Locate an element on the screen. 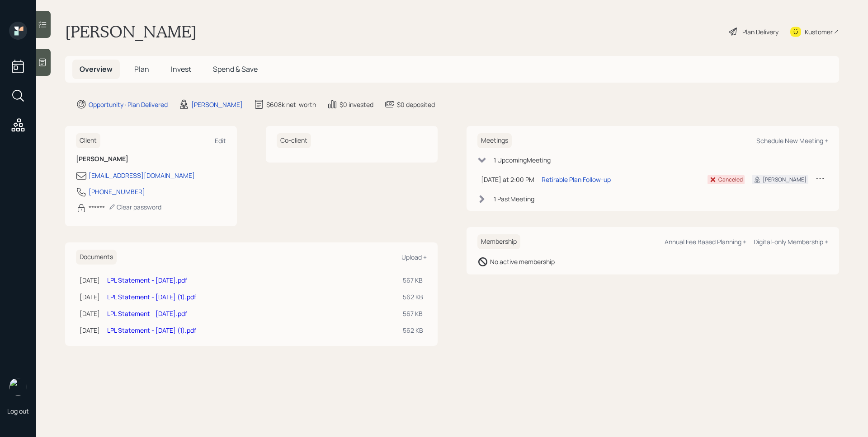 This screenshot has height=437, width=868. h6: Client is located at coordinates (88, 141).